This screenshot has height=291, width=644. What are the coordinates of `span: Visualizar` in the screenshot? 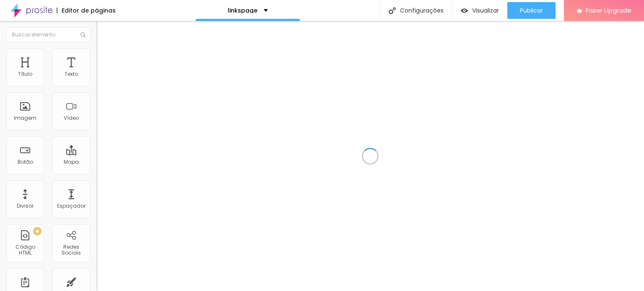 It's located at (486, 10).